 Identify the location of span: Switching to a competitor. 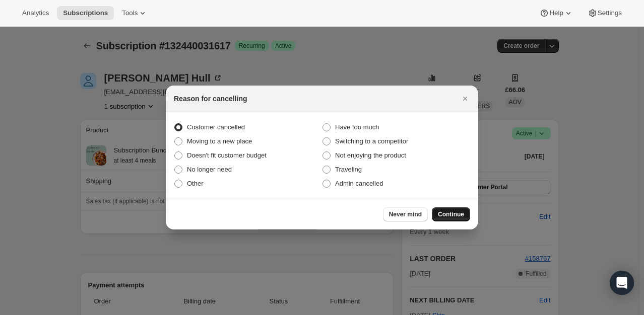
(372, 141).